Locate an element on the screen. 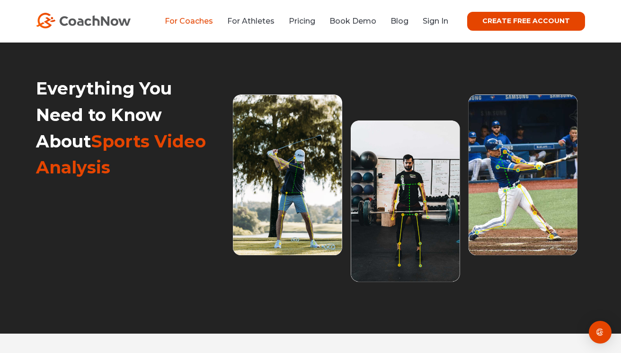 This screenshot has width=621, height=353. span: Sports Video Analysis is located at coordinates (121, 155).